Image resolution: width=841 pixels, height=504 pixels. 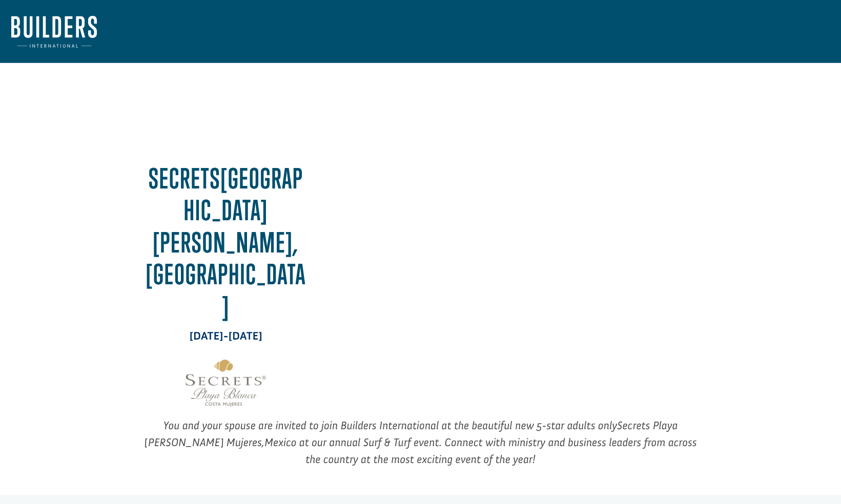 I want to click on img: Builders International, so click(x=54, y=32).